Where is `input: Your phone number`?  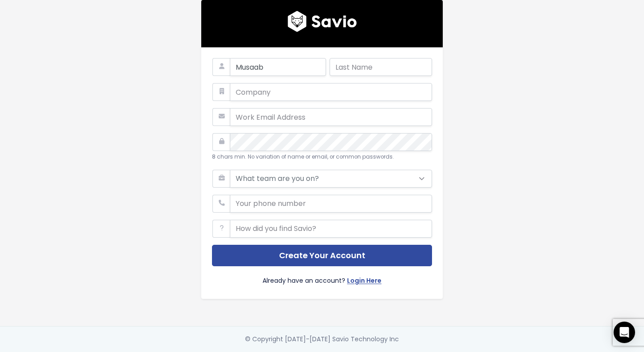
input: Your phone number is located at coordinates (331, 204).